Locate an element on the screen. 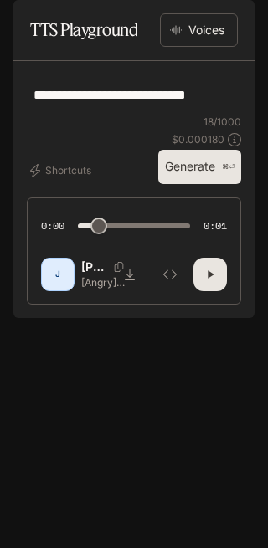 The height and width of the screenshot is (548, 268). p: 18 / 1000 is located at coordinates (222, 121).